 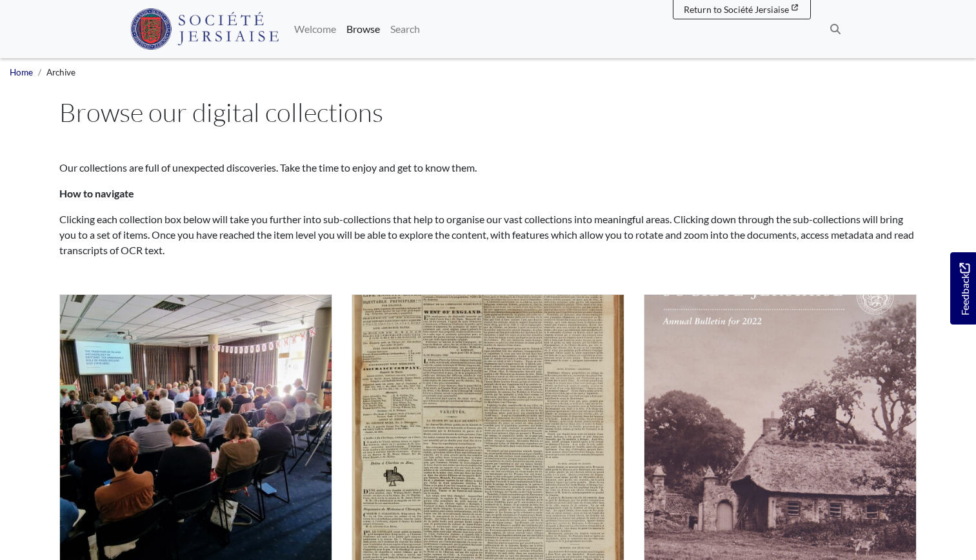 What do you see at coordinates (965, 289) in the screenshot?
I see `span: Feedback` at bounding box center [965, 289].